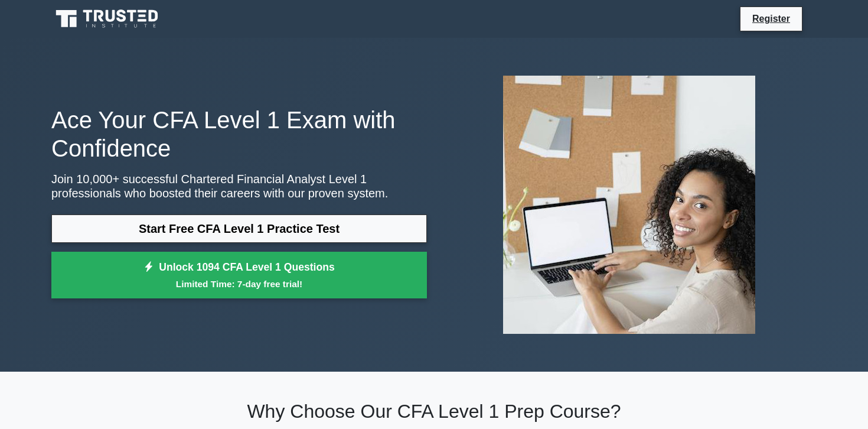  Describe the element at coordinates (771, 18) in the screenshot. I see `a: Register` at that location.